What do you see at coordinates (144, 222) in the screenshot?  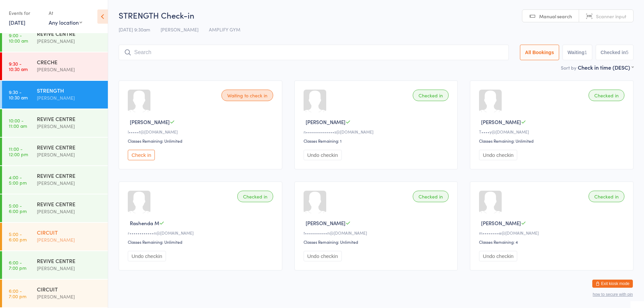 I see `span: Rashenda M` at bounding box center [144, 222].